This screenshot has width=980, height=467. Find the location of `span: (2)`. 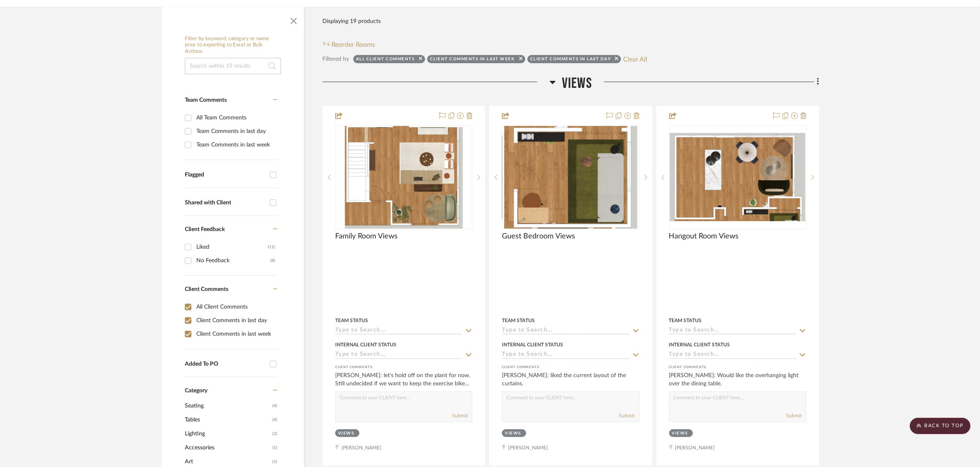

span: (2) is located at coordinates (275, 434).